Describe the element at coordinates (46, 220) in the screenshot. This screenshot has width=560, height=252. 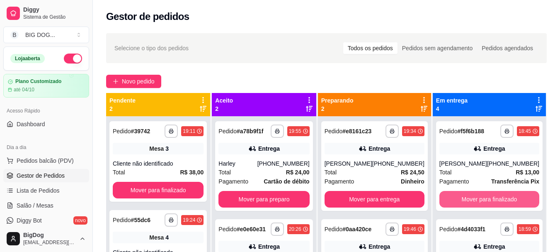
I see `a: Diggy Botnovo` at that location.